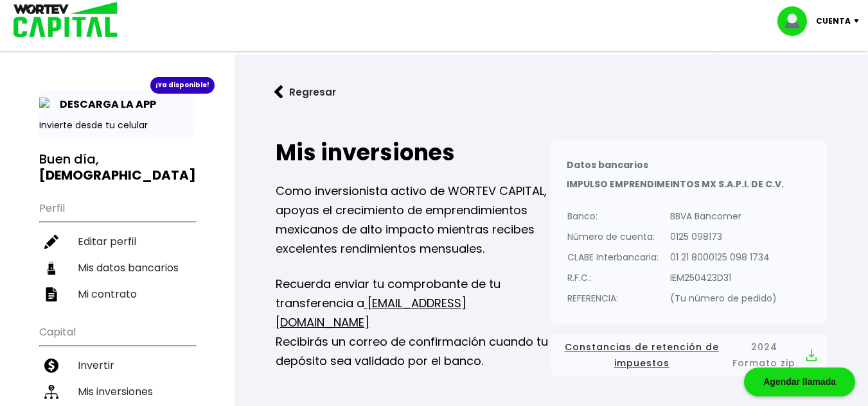  What do you see at coordinates (613, 278) in the screenshot?
I see `p: R.F.C.:` at bounding box center [613, 278].